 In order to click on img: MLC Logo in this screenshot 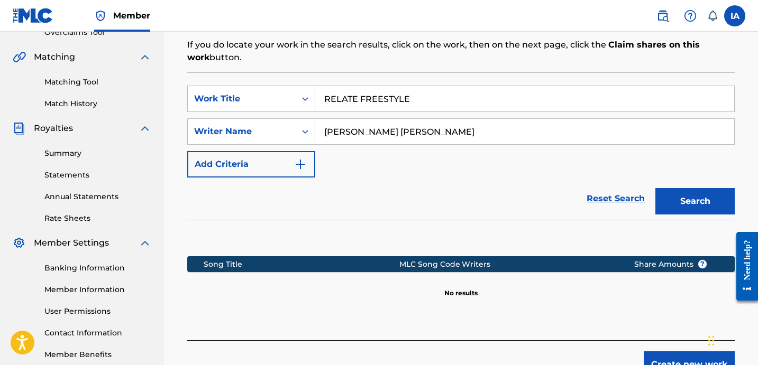, I will do `click(33, 15)`.